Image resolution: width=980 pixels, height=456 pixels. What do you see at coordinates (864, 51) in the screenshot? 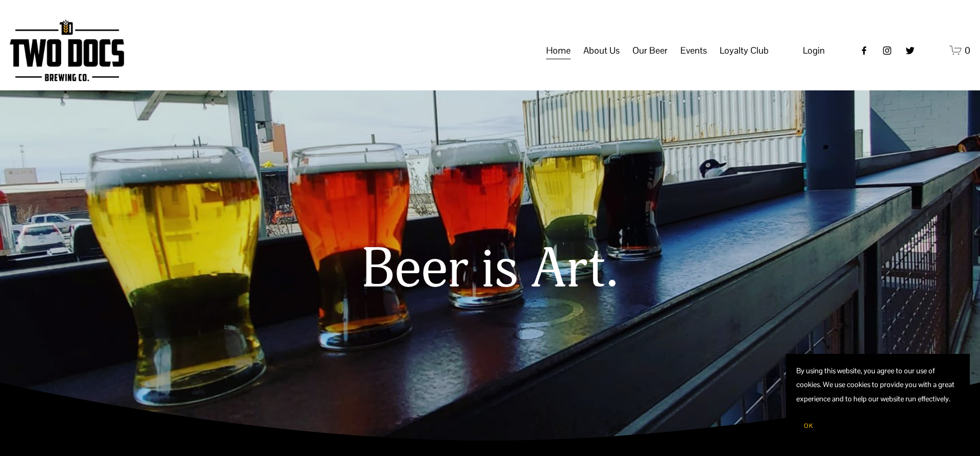
I see `a: Facebook` at bounding box center [864, 51].